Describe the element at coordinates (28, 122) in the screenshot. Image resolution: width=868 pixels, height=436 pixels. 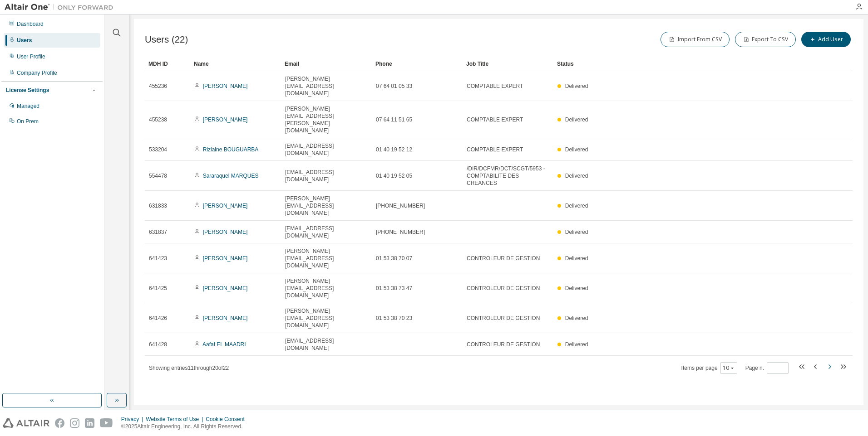
I see `div: On Prem` at that location.